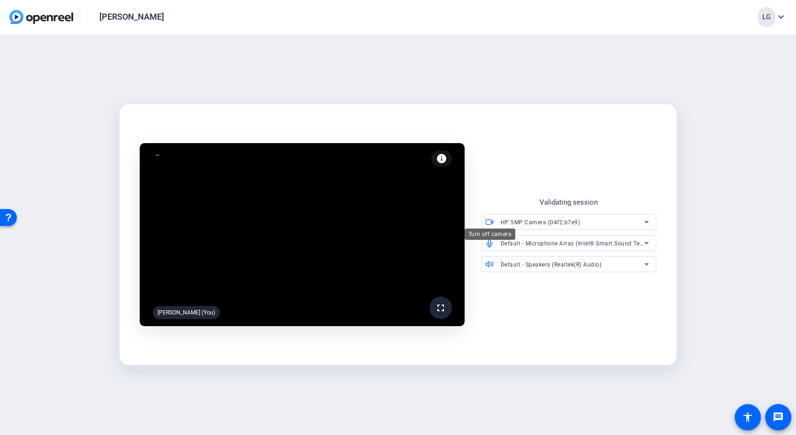 The height and width of the screenshot is (435, 796). What do you see at coordinates (617, 243) in the screenshot?
I see `span: Default - Microphone Array (Intel® Smart Sound Technology for Digital Microphones)` at bounding box center [617, 243].